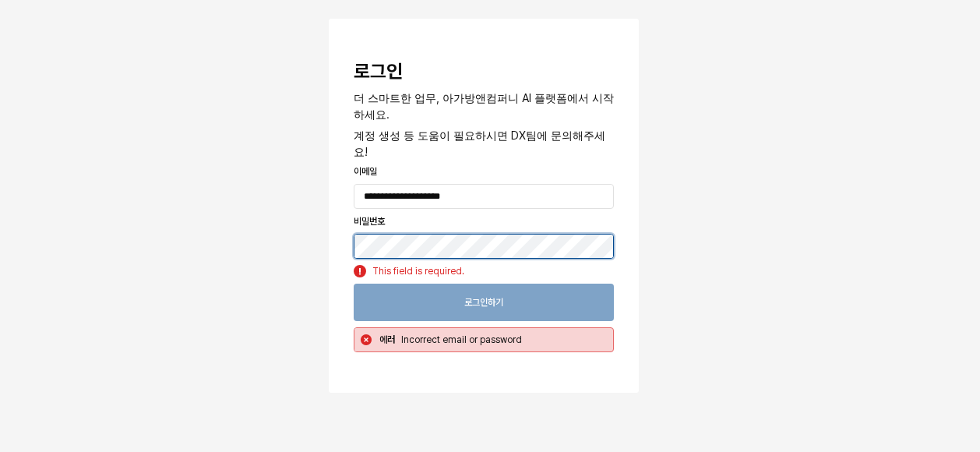 Image resolution: width=980 pixels, height=452 pixels. I want to click on p: 더 스마트한 업무, 아가방앤컴퍼니 AI 플랫폼에서 시작하세요., so click(484, 106).